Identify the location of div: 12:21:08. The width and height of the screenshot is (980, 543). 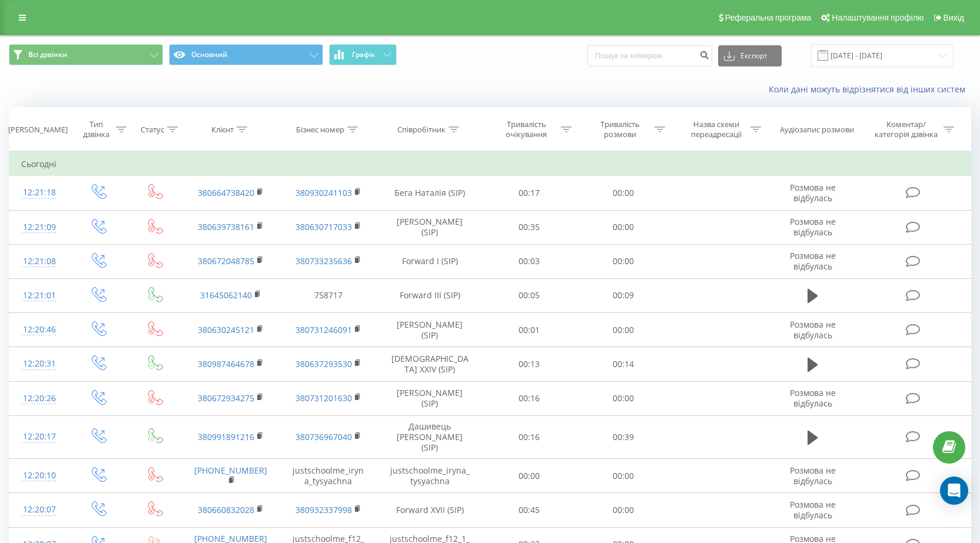
(39, 261).